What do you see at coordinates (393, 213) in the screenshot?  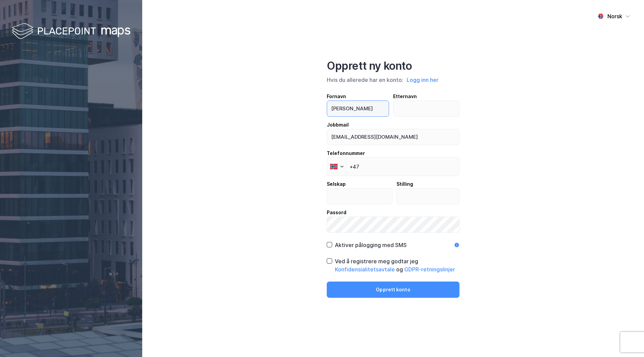 I see `div: Passord` at bounding box center [393, 213].